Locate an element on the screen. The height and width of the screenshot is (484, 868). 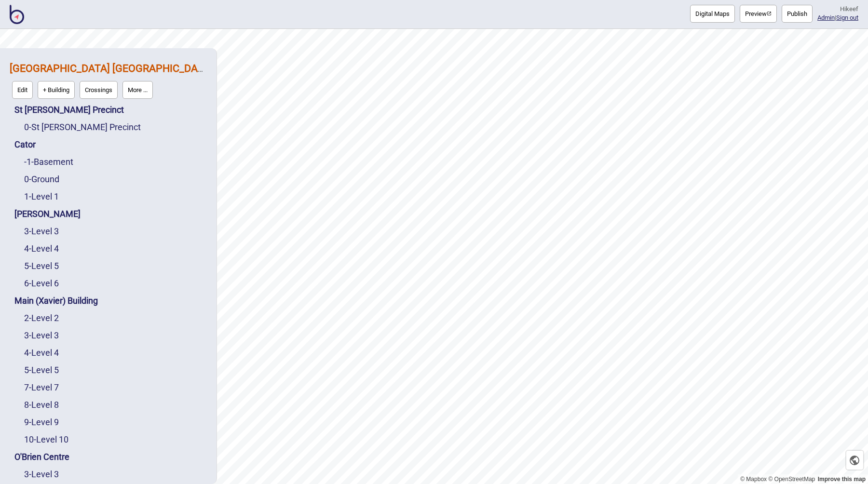
button: Crossings is located at coordinates (98, 90).